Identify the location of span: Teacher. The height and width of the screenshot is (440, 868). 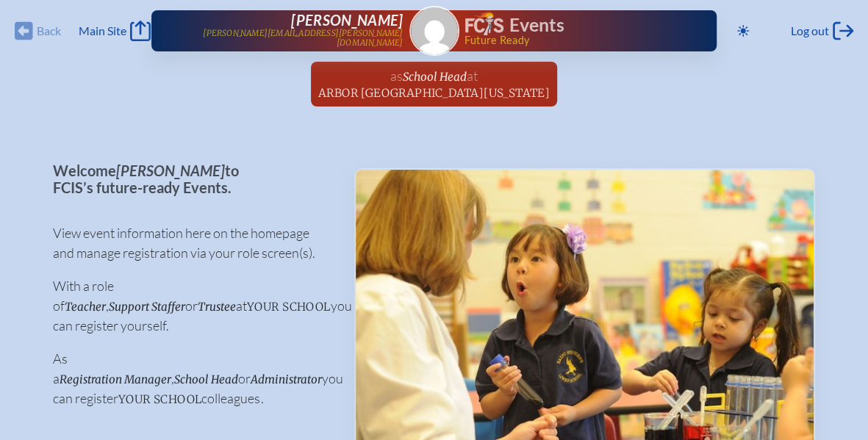
(85, 306).